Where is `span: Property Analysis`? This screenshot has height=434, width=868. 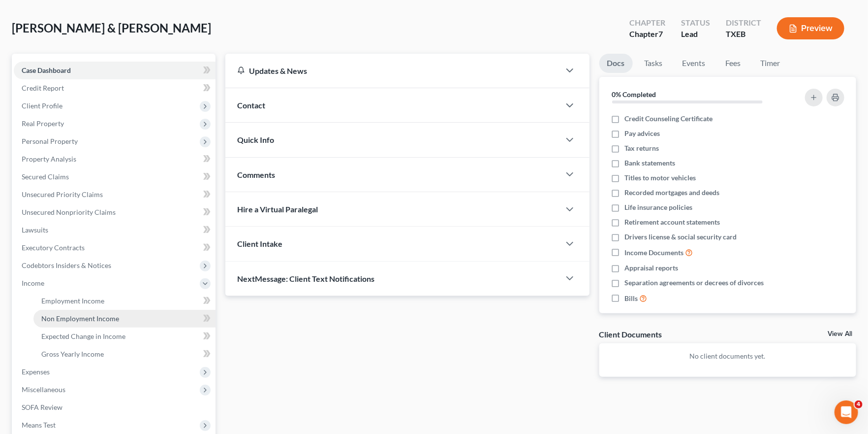 span: Property Analysis is located at coordinates (49, 158).